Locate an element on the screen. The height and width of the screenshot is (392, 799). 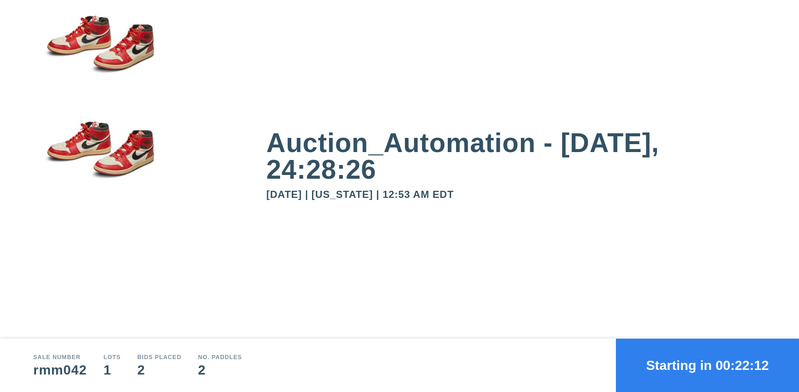
div: Sale number is located at coordinates (60, 357).